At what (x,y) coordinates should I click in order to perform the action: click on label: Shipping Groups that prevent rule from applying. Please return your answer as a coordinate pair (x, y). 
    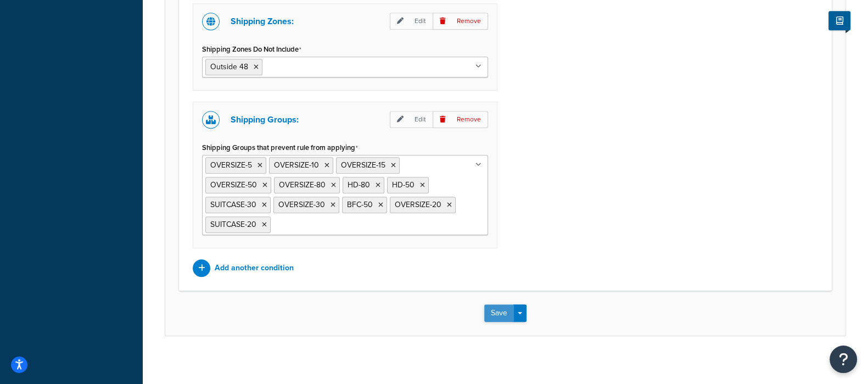
    Looking at the image, I should click on (280, 147).